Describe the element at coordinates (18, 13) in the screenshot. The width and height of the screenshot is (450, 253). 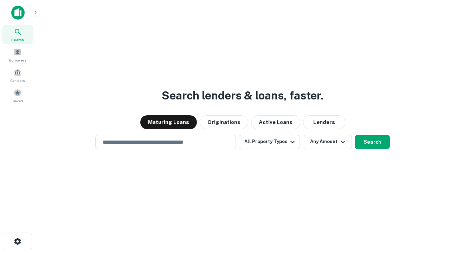
I see `img: capitalize-icon.png` at that location.